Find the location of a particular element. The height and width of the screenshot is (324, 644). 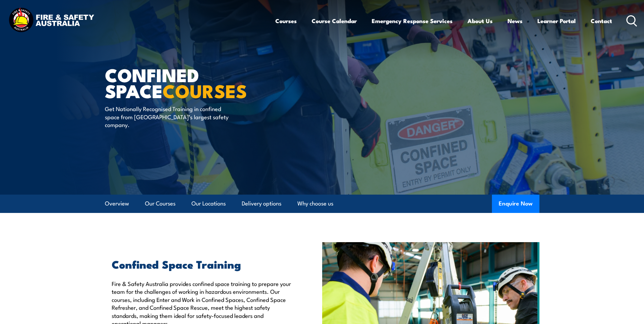

h2: Confined Space Training is located at coordinates (201, 264).